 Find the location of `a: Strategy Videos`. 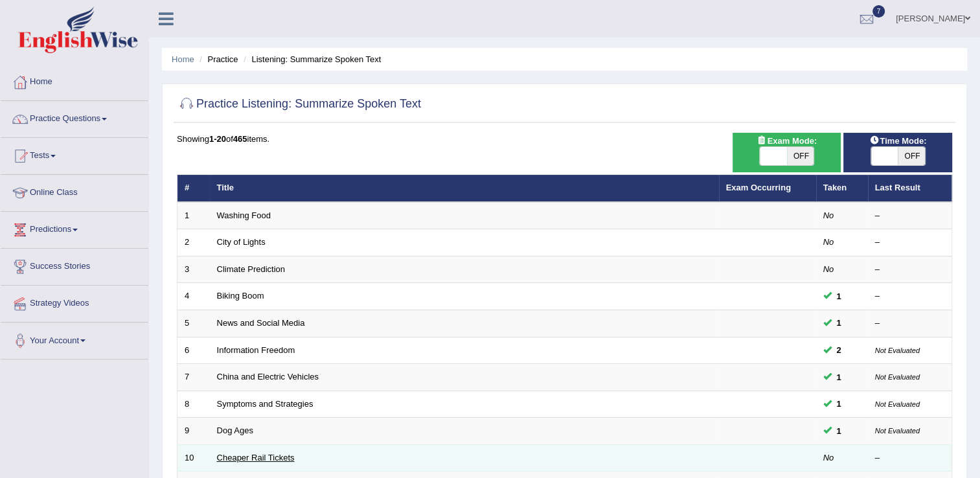

a: Strategy Videos is located at coordinates (74, 302).